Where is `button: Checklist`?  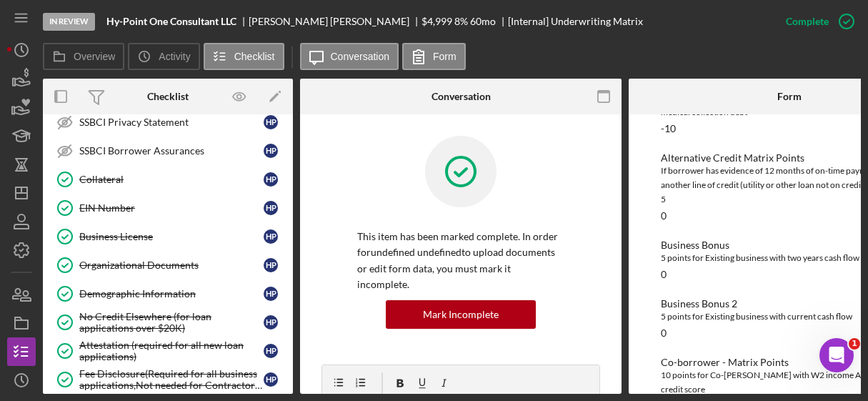
button: Checklist is located at coordinates (244, 57).